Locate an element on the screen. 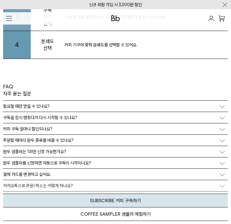 The width and height of the screenshot is (231, 224). span: 분쇄도 선택 is located at coordinates (48, 45).